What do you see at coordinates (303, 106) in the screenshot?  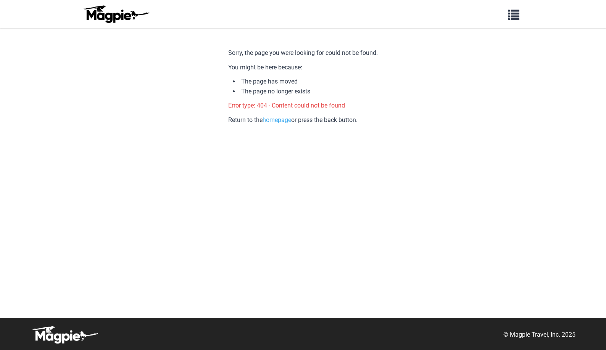 I see `p: Error type: 404 - Content could not be found` at bounding box center [303, 106].